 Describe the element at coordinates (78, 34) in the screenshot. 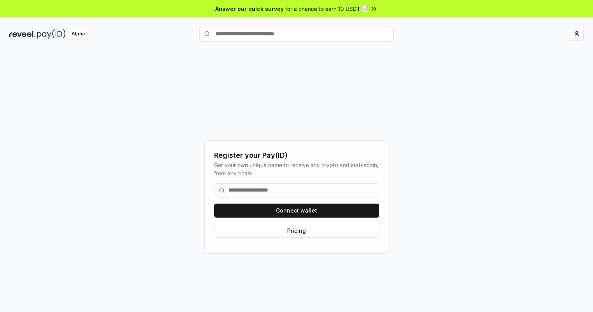

I see `div: Alpha` at that location.